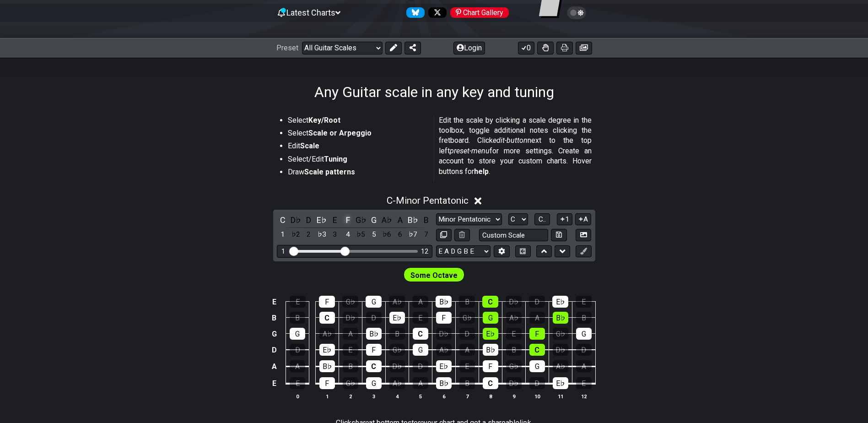 This screenshot has width=868, height=423. What do you see at coordinates (413, 48) in the screenshot?
I see `button: Share Preset` at bounding box center [413, 48].